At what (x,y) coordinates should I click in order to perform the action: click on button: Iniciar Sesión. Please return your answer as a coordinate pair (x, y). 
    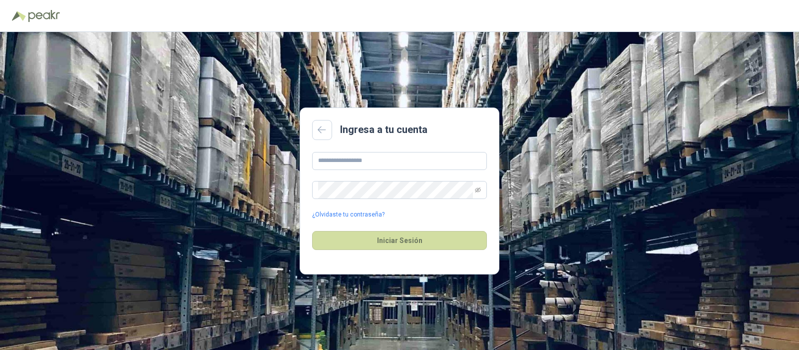
    Looking at the image, I should click on (399, 240).